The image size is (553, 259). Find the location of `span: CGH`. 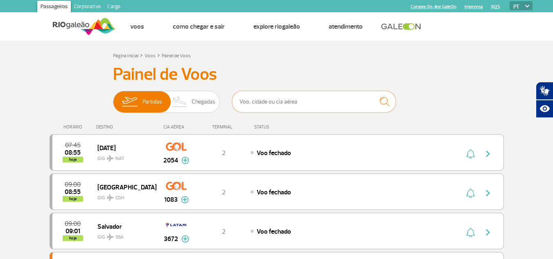

span: CGH is located at coordinates (120, 198).